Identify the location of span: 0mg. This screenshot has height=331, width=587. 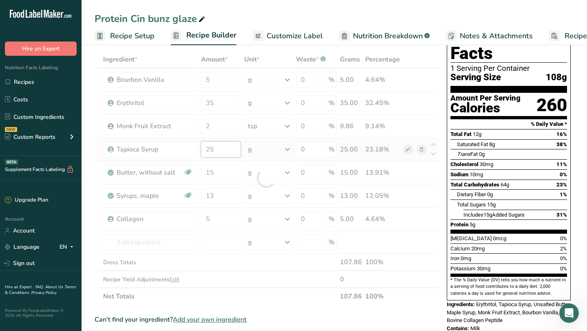
(466, 258).